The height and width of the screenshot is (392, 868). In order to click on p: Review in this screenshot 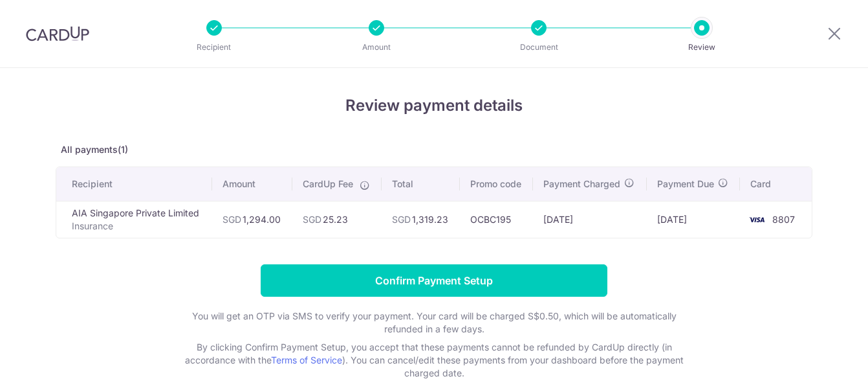, I will do `click(702, 48)`.